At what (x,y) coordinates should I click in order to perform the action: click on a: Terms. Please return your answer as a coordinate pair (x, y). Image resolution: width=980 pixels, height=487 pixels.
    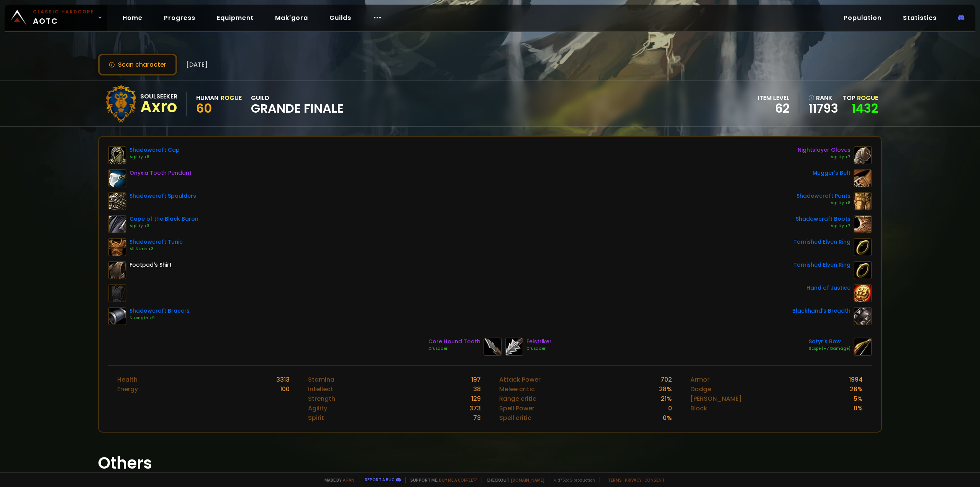
    Looking at the image, I should click on (615, 480).